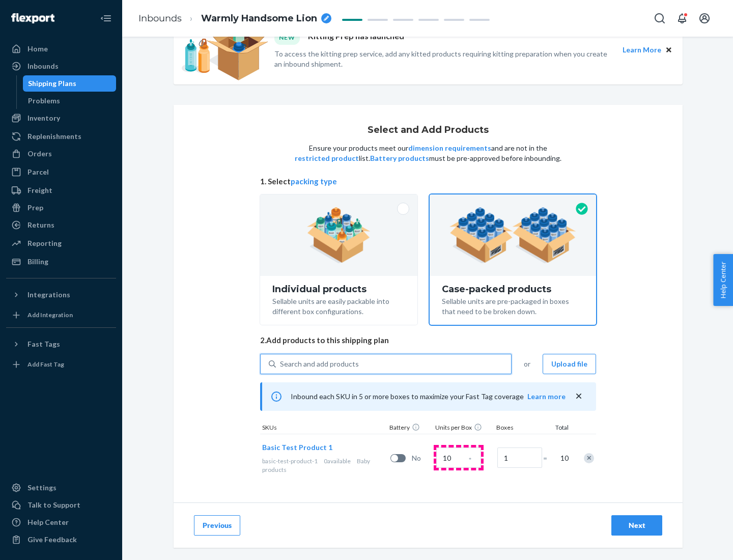  Describe the element at coordinates (61, 522) in the screenshot. I see `a: Help Center` at that location.